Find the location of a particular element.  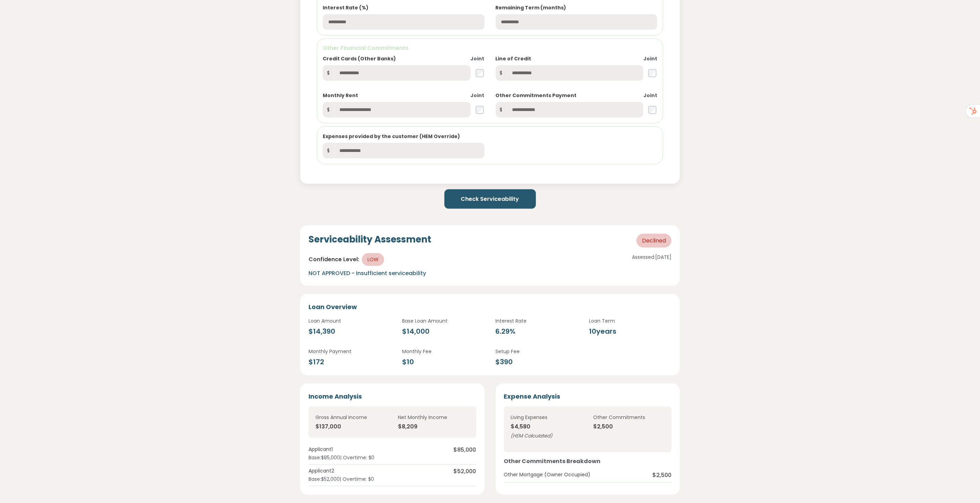

span: Applicant 1 is located at coordinates (321, 450).